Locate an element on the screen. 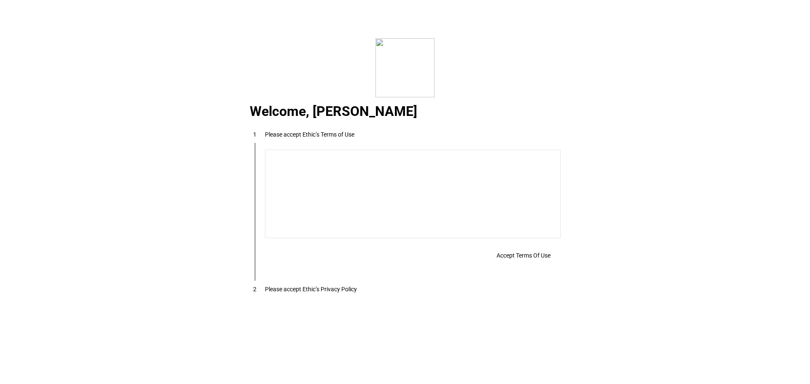 The height and width of the screenshot is (384, 810). img: corporate.svg is located at coordinates (405, 68).